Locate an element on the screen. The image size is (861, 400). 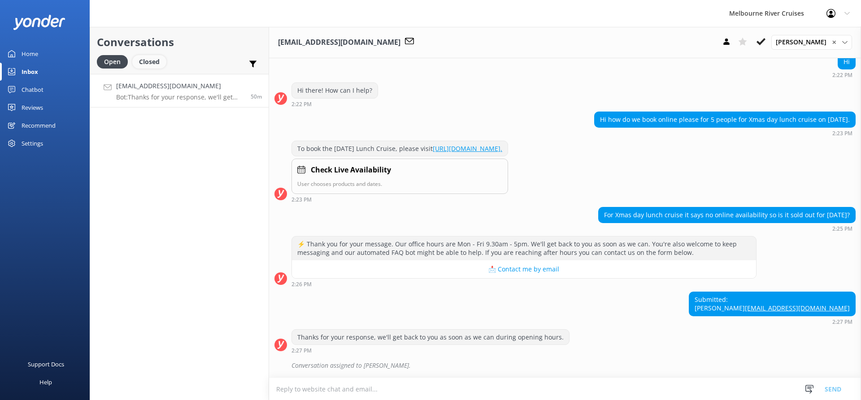
strong: 2:25 PM is located at coordinates (842, 229).